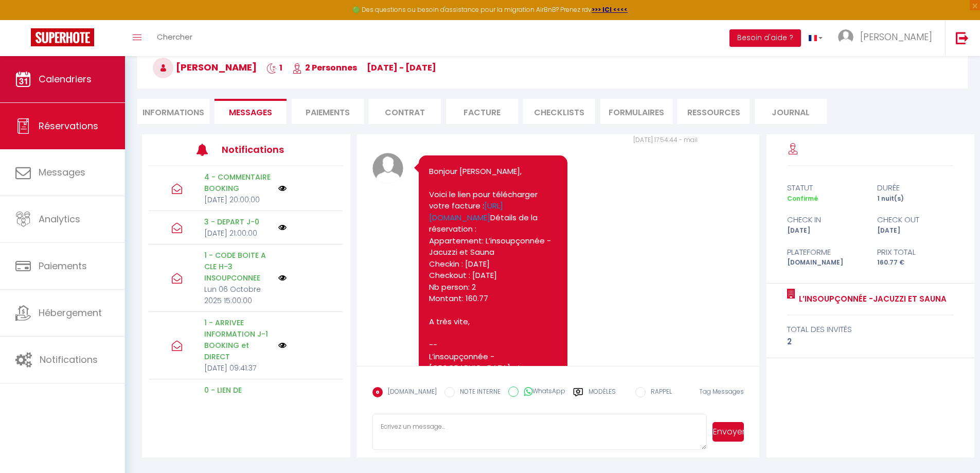  I want to click on span: 1, so click(274, 67).